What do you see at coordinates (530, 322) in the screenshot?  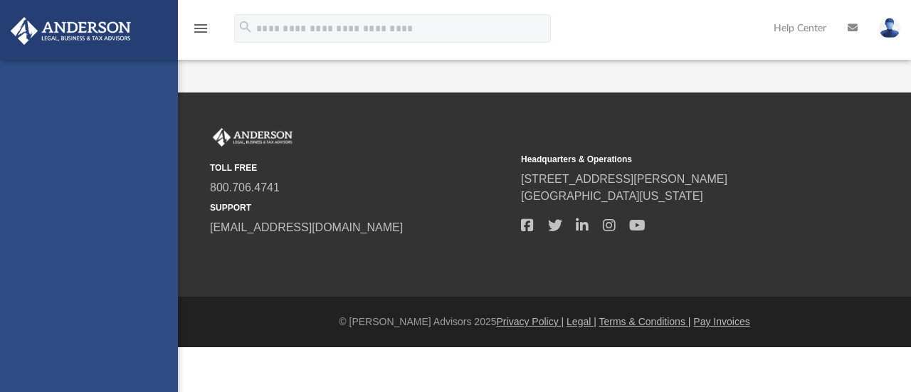 I see `a: Privacy Policy |` at bounding box center [530, 322].